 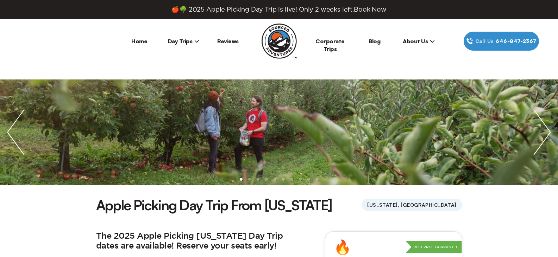 What do you see at coordinates (317, 179) in the screenshot?
I see `li: slide item 10` at bounding box center [317, 179].